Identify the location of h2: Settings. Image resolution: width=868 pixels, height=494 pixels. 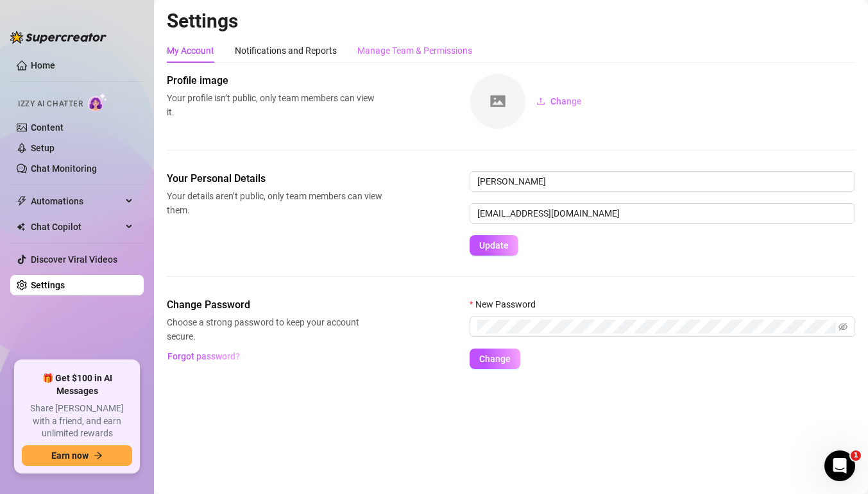
(510, 21).